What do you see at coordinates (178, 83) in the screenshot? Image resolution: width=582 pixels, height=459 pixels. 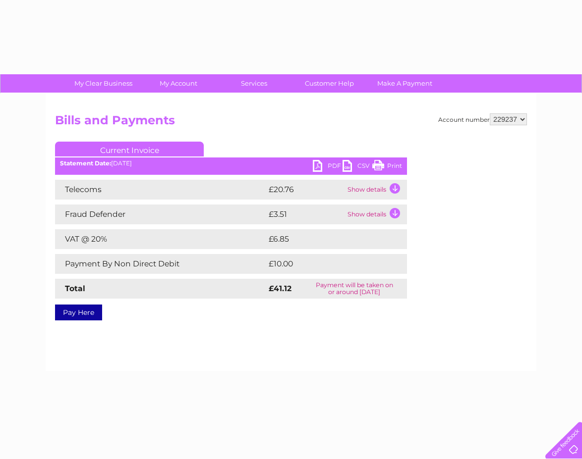 I see `a: My Account` at bounding box center [178, 83].